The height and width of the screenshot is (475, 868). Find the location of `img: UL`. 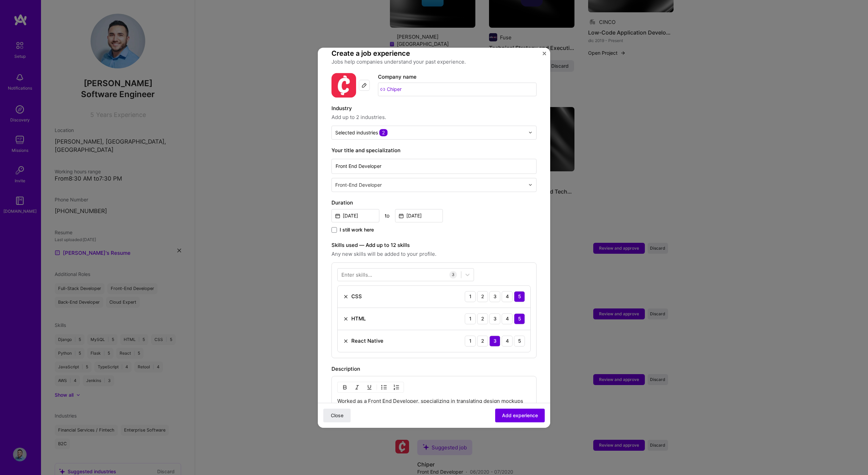

img: UL is located at coordinates (384, 387).